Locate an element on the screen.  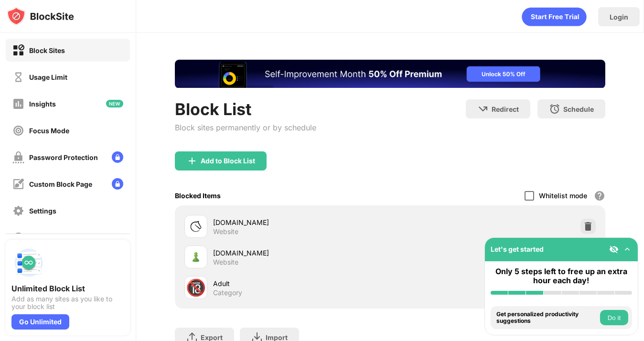
div: animation is located at coordinates (554, 17).